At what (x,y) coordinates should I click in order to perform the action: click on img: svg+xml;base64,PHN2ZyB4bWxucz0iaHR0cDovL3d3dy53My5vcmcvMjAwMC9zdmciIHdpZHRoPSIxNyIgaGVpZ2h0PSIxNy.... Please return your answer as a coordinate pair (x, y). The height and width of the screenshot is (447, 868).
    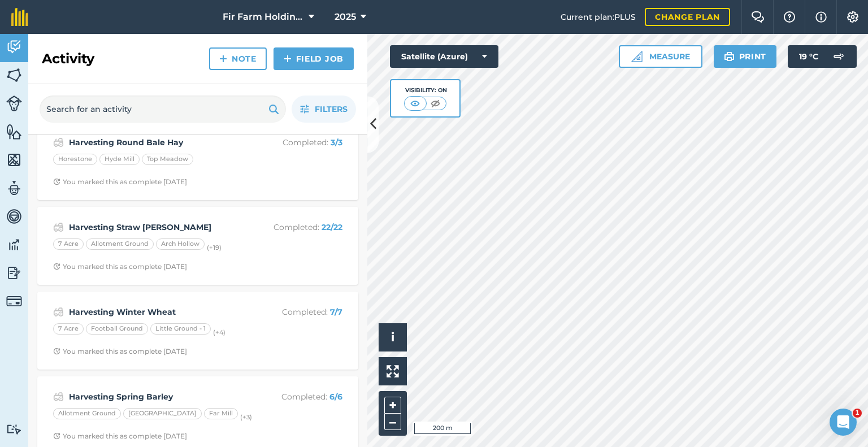
    Looking at the image, I should click on (821, 17).